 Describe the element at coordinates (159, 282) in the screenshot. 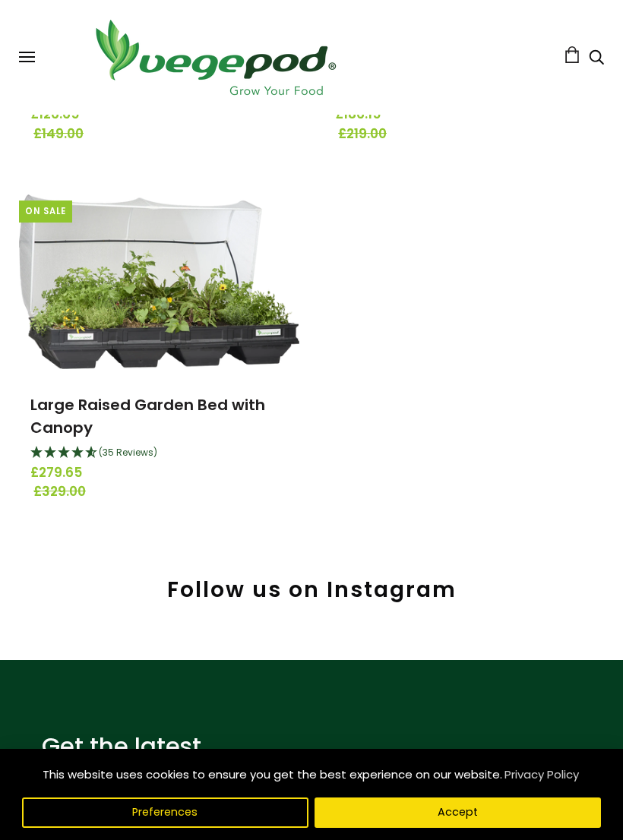

I see `img: Large Raised Garden Bed with Canopy` at that location.